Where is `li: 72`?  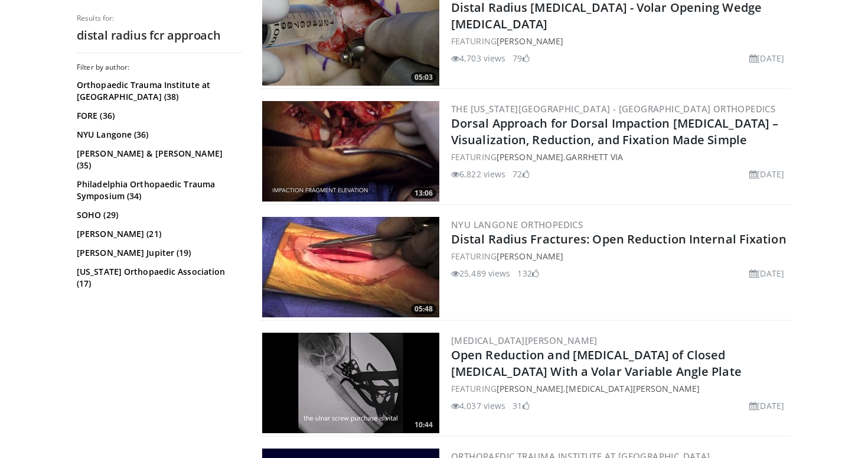 li: 72 is located at coordinates (521, 174).